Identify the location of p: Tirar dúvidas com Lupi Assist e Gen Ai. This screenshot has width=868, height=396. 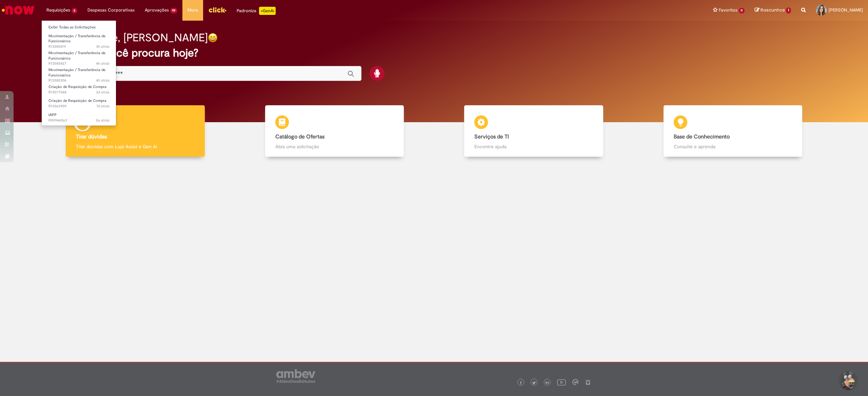
(135, 146).